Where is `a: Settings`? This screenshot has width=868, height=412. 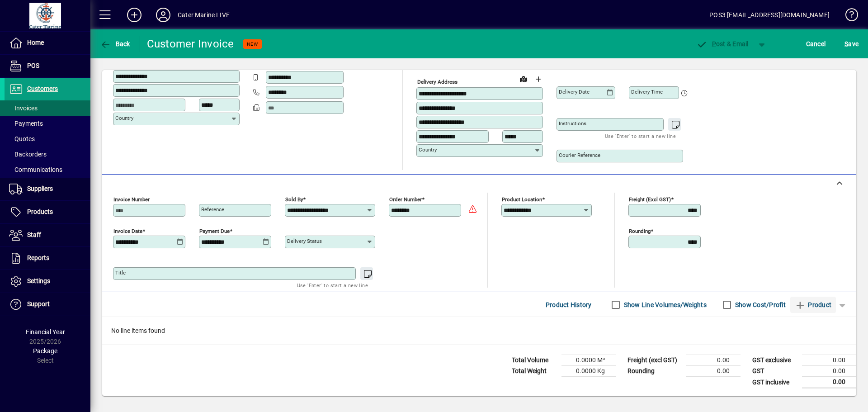
a: Settings is located at coordinates (48, 281).